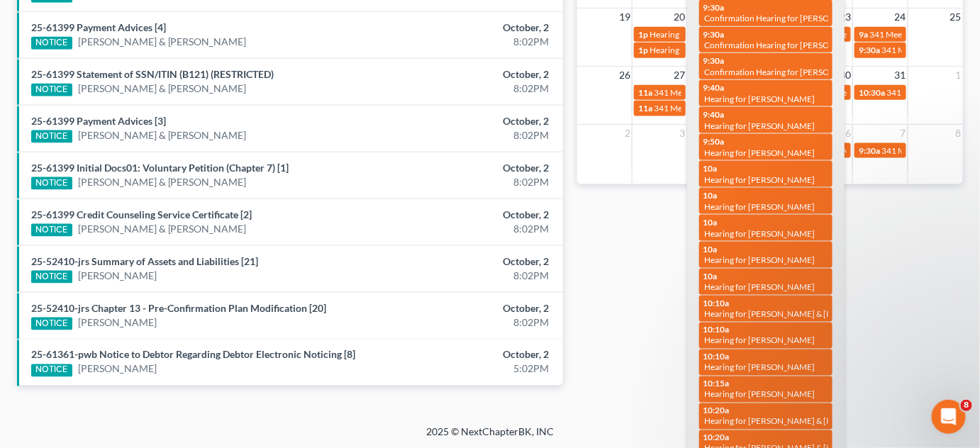  Describe the element at coordinates (179, 308) in the screenshot. I see `a: 25-52410-jrs Chapter 13 - Pre-Confirmation Plan Modification [20]` at that location.